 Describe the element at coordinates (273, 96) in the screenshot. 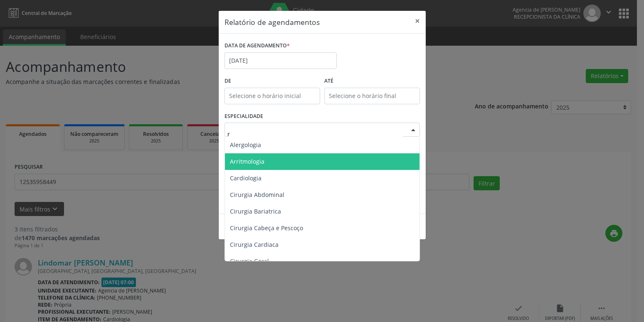

I see `input: Selecione o horário inicial` at that location.